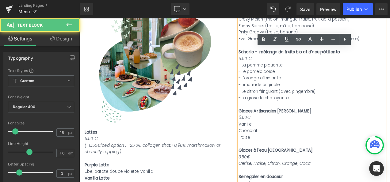  I want to click on div: Letter Spacing, so click(41, 164).